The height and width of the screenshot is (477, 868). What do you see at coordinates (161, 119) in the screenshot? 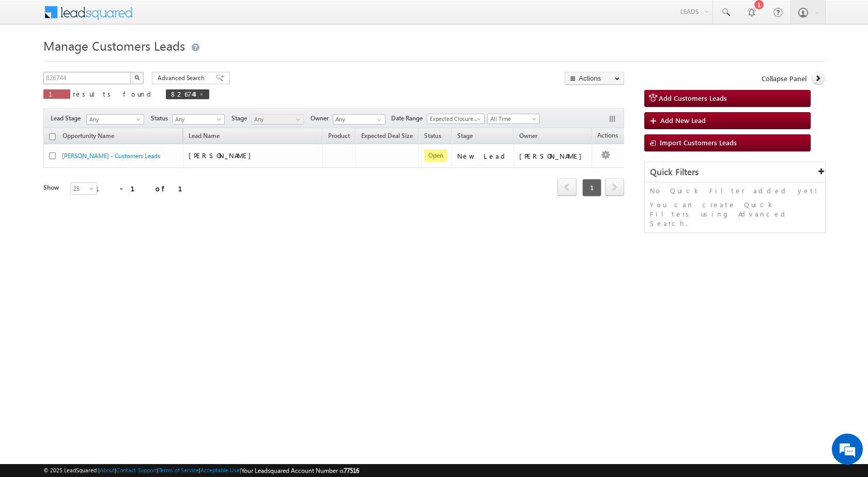
I see `span: Status` at bounding box center [161, 119].